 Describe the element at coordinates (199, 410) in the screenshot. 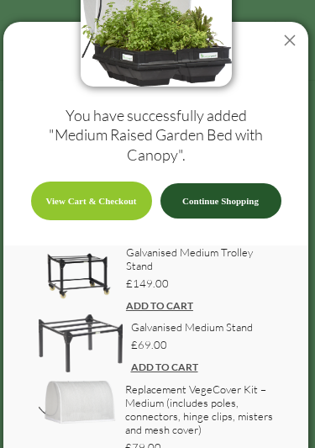

I see `h3: Replacement VegeCover Kit – Medium (includes poles, connectors, hinge clips, misters and mesh cover)` at that location.